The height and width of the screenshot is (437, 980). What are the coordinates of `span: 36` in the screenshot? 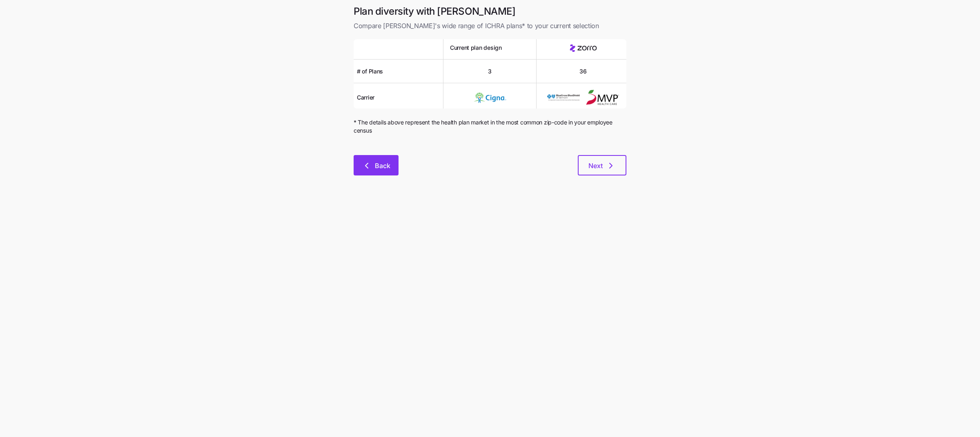 It's located at (583, 71).